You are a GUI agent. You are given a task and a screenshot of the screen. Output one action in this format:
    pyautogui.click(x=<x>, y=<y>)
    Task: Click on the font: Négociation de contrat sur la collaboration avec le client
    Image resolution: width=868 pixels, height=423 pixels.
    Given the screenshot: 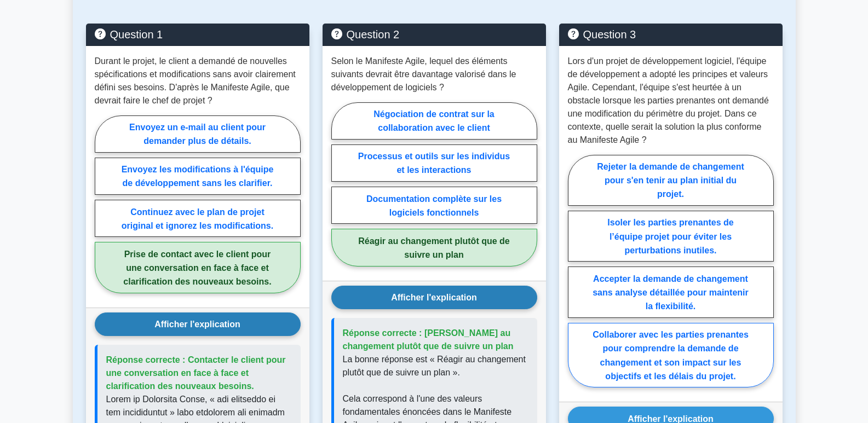 What is the action you would take?
    pyautogui.click(x=434, y=121)
    